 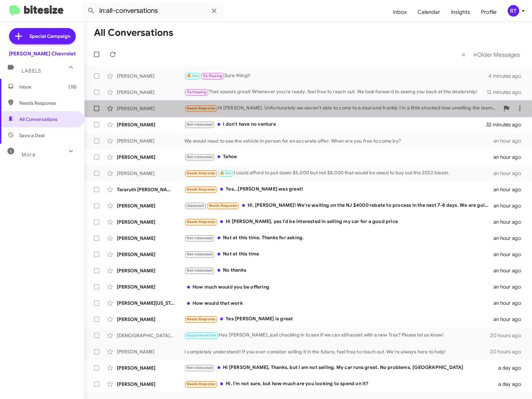 I want to click on div: 4 minutes ago, so click(x=507, y=76).